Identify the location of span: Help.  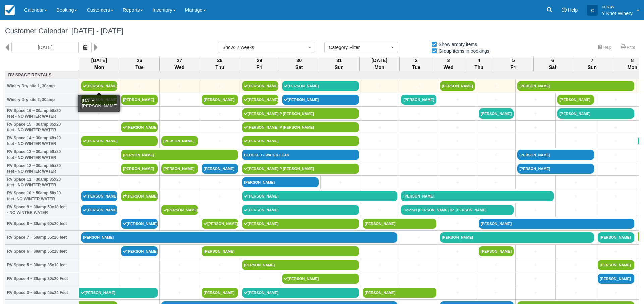
(573, 10).